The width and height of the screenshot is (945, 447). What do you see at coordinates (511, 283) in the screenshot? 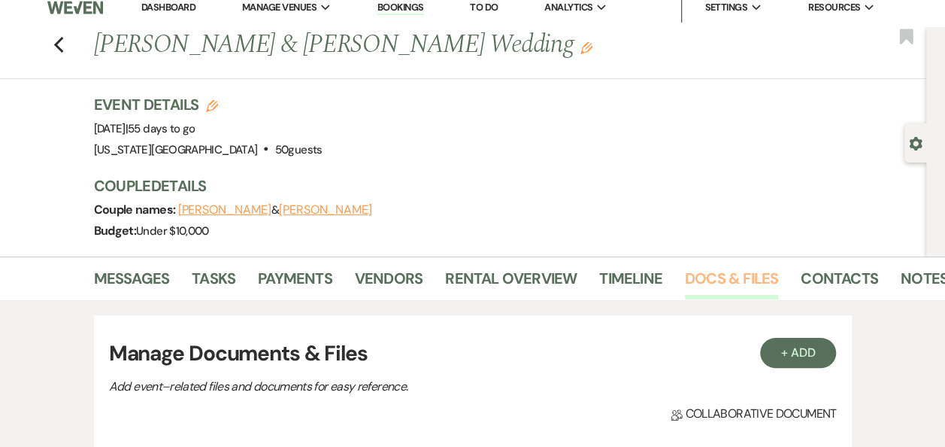
I see `a: Rental Overview` at bounding box center [511, 283].